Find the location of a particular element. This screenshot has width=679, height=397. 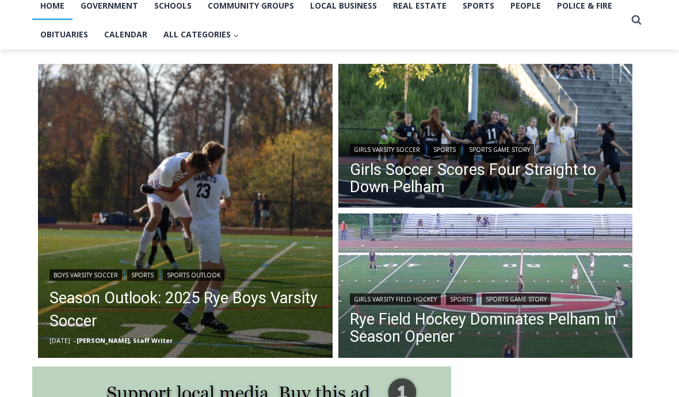

img: (PHOTO: Alex van der Voort and Lex Cox of Rye Boys Varsity Soccer on Thursday, October 31, 2024 f... is located at coordinates (185, 212).